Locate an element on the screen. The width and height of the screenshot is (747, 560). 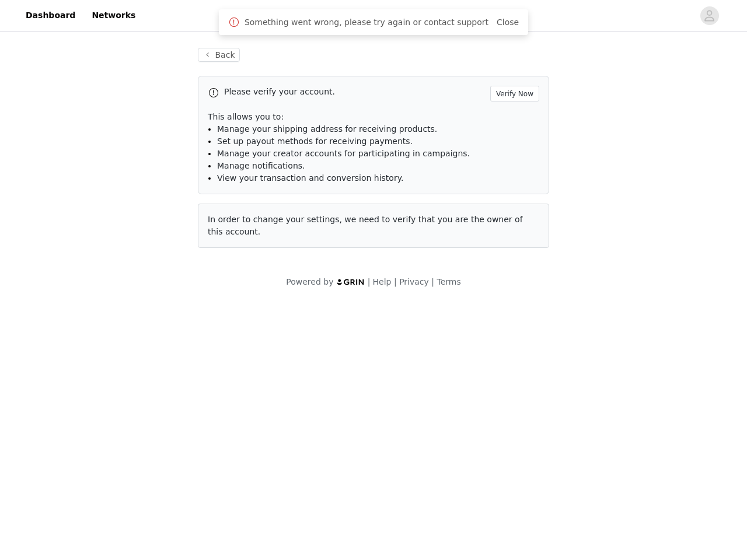
span: Something went wrong, please try again or contact support is located at coordinates (366, 22).